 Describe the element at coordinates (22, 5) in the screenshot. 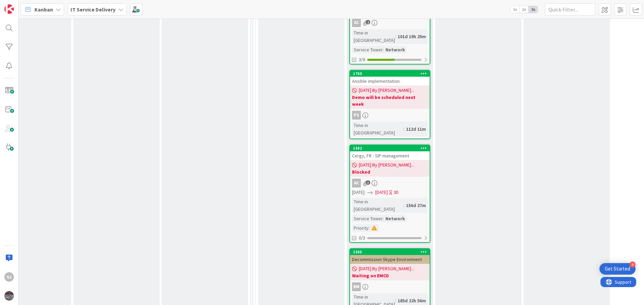

I see `span: Support` at that location.